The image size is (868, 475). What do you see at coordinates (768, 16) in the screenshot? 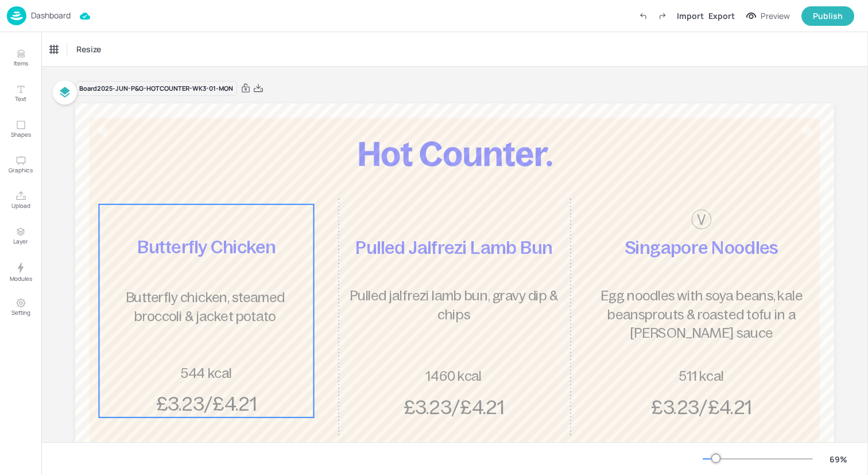
I see `button: Preview` at bounding box center [768, 16].